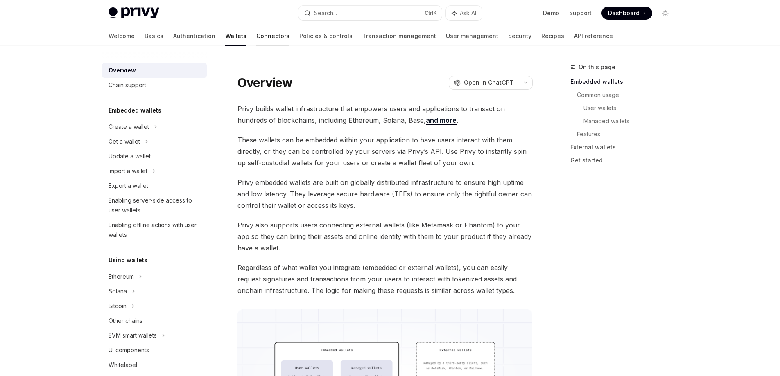 The width and height of the screenshot is (780, 376). What do you see at coordinates (154, 186) in the screenshot?
I see `a: Export a wallet` at bounding box center [154, 186].